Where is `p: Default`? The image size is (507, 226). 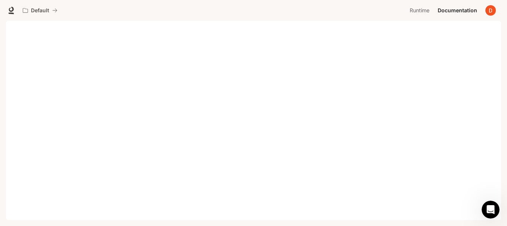
p: Default is located at coordinates (40, 10).